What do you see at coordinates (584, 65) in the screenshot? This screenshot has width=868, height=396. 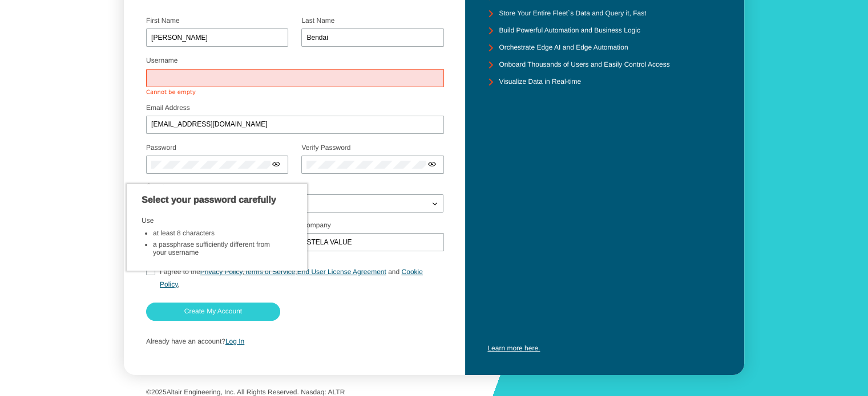 I see `unity-typography: Onboard Thousands of Users and Easily Control Access` at bounding box center [584, 65].